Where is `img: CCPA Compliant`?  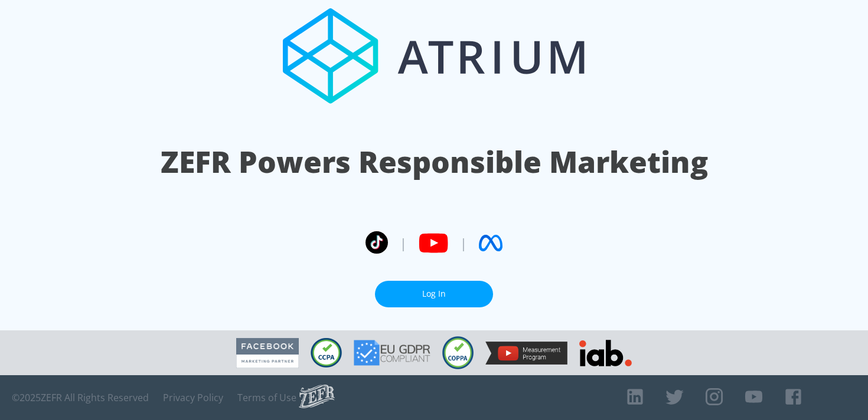 img: CCPA Compliant is located at coordinates (326, 353).